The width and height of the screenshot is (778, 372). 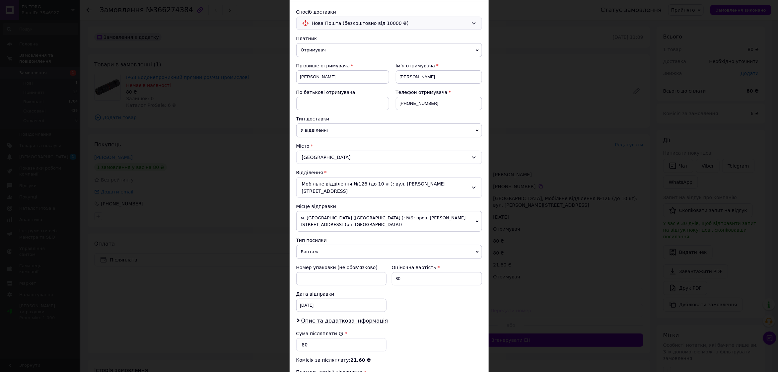 I want to click on div: Дата відправки, so click(x=341, y=294).